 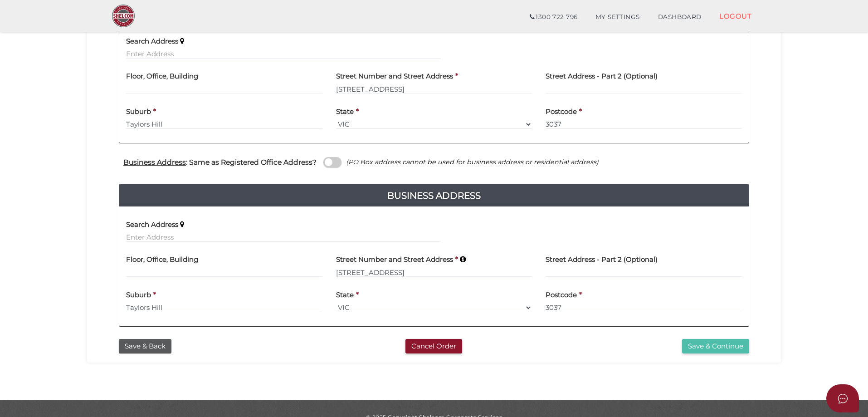 What do you see at coordinates (220, 162) in the screenshot?
I see `h4: : Same as Registered Office Address?` at bounding box center [220, 162].